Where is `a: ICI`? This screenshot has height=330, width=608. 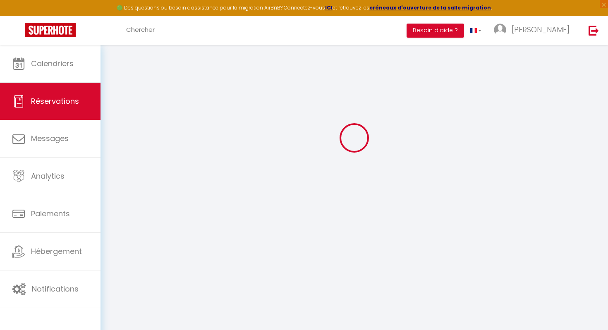
a: ICI is located at coordinates (329, 7).